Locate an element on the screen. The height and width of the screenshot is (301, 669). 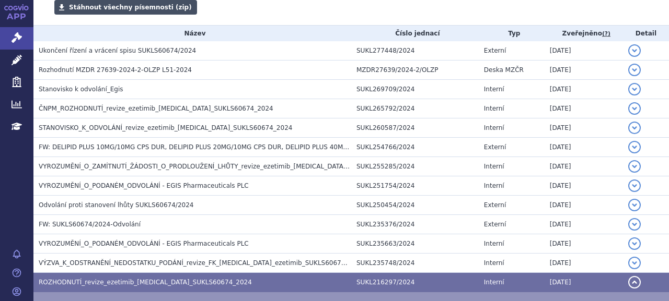
td: SUKL269709/2024 is located at coordinates (415, 89).